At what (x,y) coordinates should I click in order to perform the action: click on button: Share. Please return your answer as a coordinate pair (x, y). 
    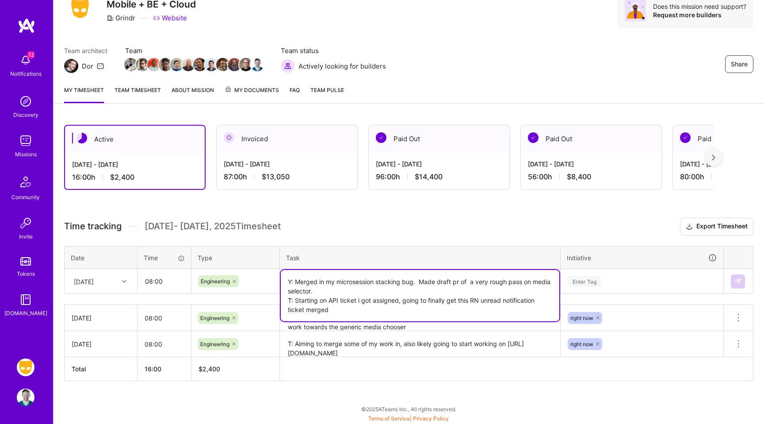
    Looking at the image, I should click on (739, 64).